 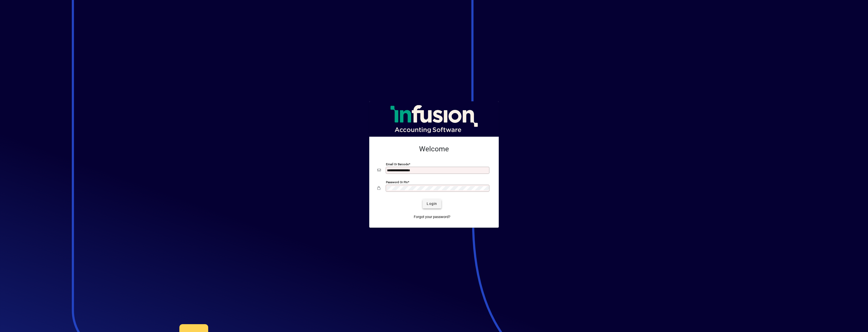 What do you see at coordinates (434, 149) in the screenshot?
I see `h2: Welcome` at bounding box center [434, 149].